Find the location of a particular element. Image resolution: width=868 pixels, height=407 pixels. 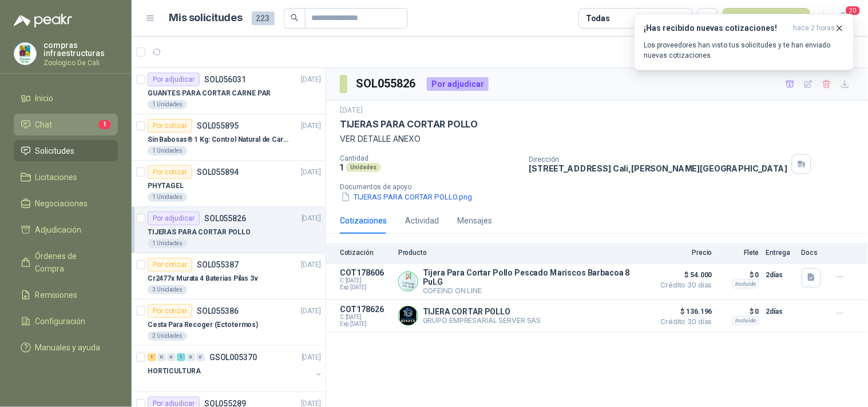

div: Incluido is located at coordinates (746, 284).